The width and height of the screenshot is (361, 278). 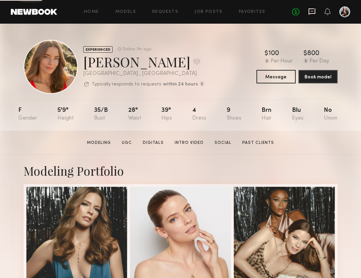 I want to click on a: Modeling, so click(x=99, y=143).